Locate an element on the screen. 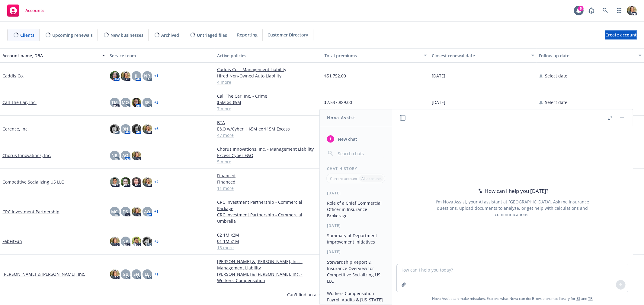 The image size is (644, 305). span: Accounts is located at coordinates (35, 10).